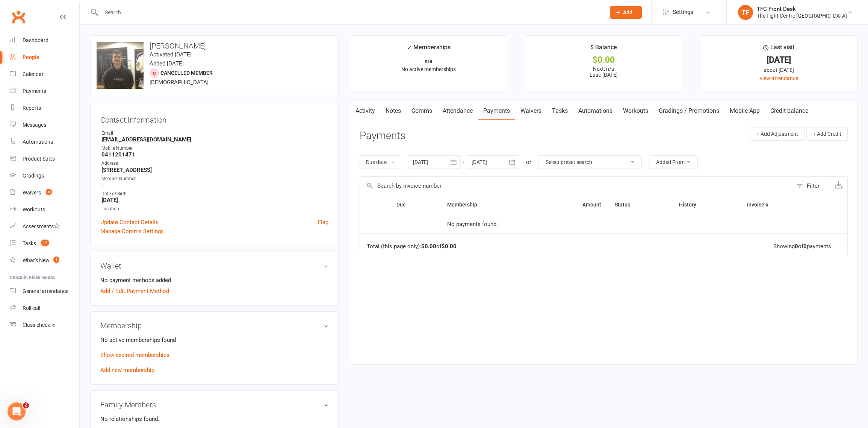  I want to click on a: Add / Edit Payment Method, so click(135, 291).